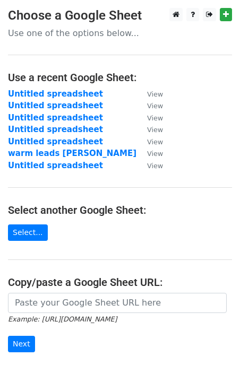 The image size is (240, 365). Describe the element at coordinates (21, 344) in the screenshot. I see `input: Next` at that location.